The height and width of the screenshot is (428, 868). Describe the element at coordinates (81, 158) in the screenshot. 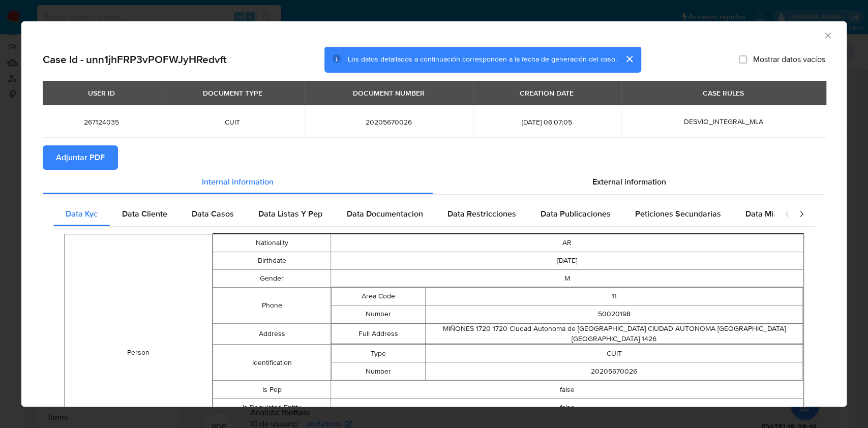

I see `button: Adjuntar PDF` at that location.